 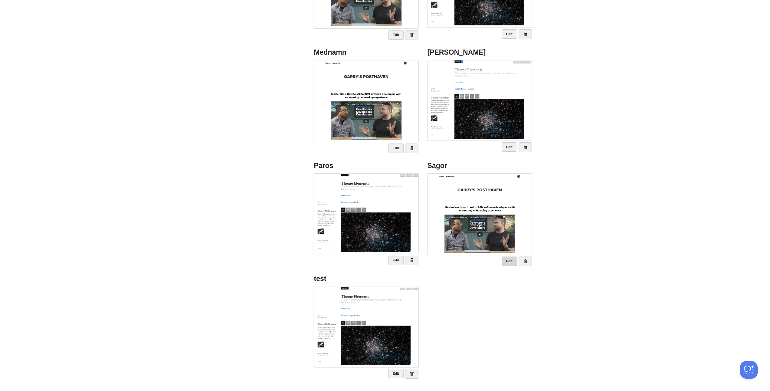 I want to click on h4: Paros, so click(x=366, y=166).